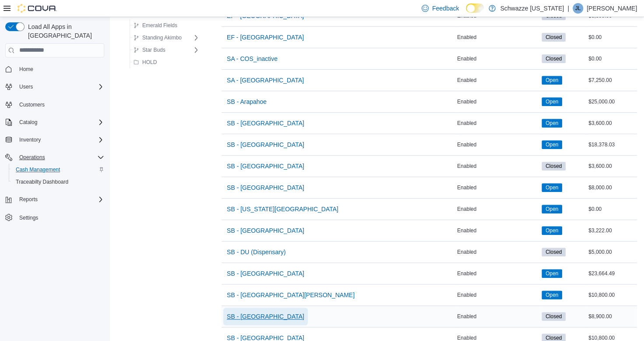 The image size is (644, 341). What do you see at coordinates (42, 182) in the screenshot?
I see `a: Traceabilty Dashboard` at bounding box center [42, 182].